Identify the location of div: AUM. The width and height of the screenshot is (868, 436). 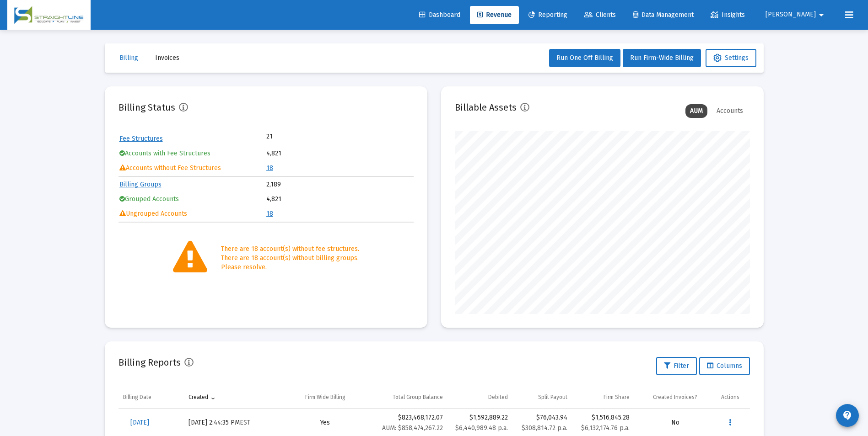
(696, 111).